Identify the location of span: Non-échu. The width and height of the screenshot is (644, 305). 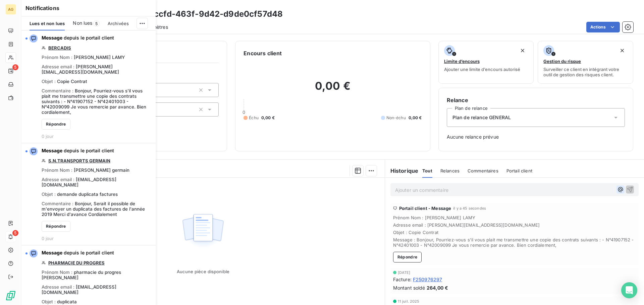
(396, 118).